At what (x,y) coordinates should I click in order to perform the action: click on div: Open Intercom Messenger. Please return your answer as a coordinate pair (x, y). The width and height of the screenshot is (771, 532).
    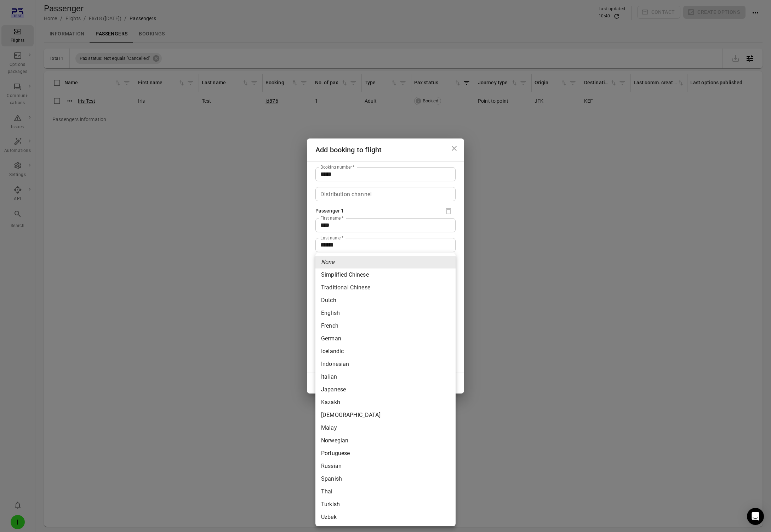
    Looking at the image, I should click on (756, 516).